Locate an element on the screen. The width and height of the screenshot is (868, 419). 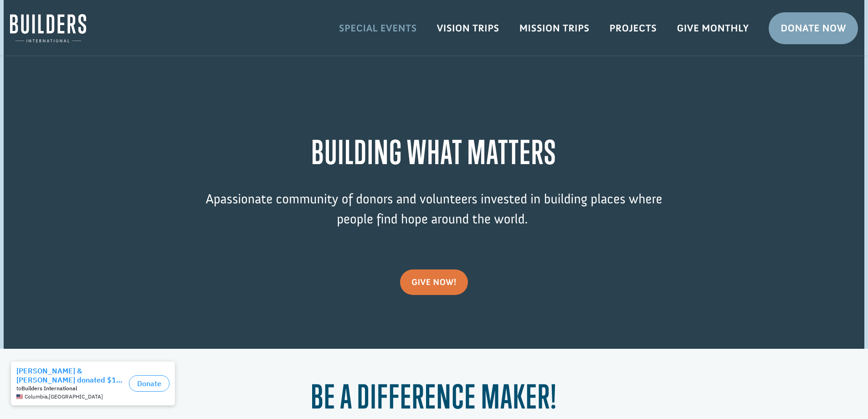
p: passionate community of donors and volunteers invested in building places where people find hope ... is located at coordinates (434, 215).